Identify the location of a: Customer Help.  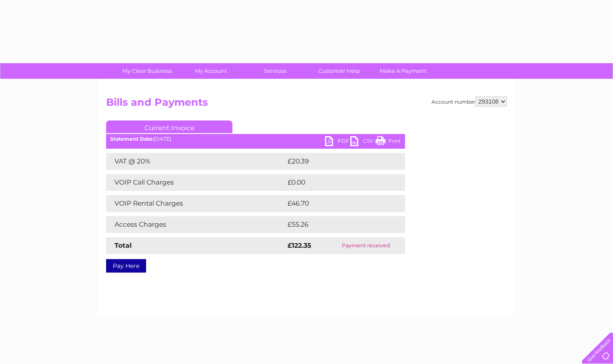
(339, 71).